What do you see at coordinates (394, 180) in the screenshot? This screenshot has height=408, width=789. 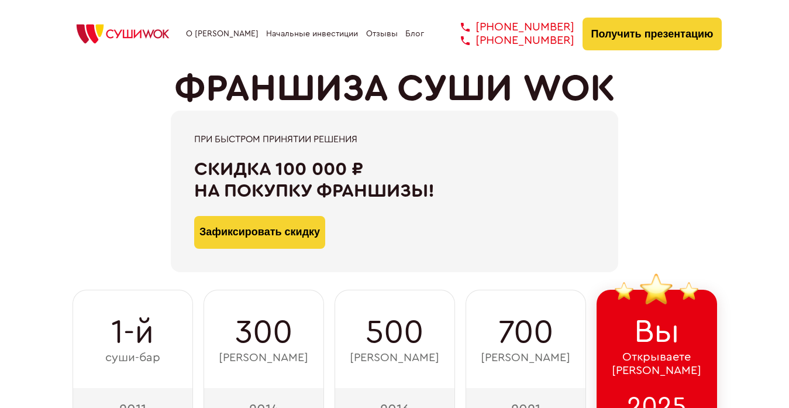 I see `div: Скидка 100 000 ₽ на покупку франшизы!` at bounding box center [394, 180].